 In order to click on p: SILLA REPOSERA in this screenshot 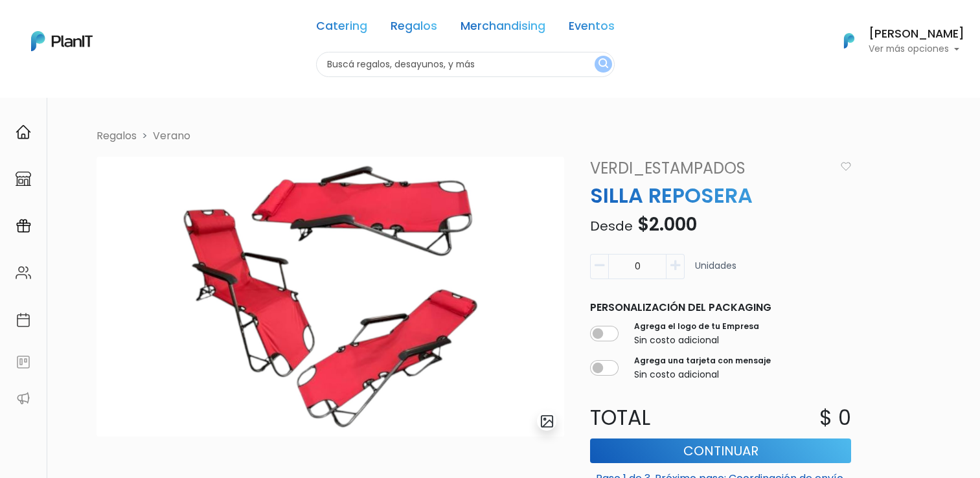, I will do `click(720, 196)`.